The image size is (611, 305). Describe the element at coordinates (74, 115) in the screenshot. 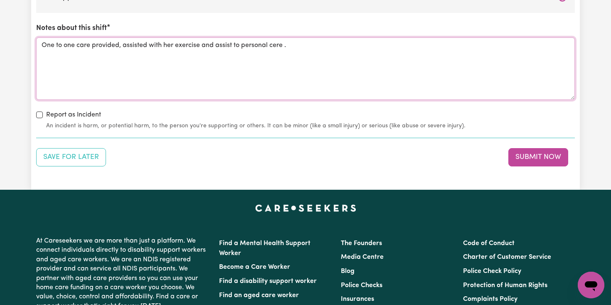

I see `label: Report as Incident` at that location.